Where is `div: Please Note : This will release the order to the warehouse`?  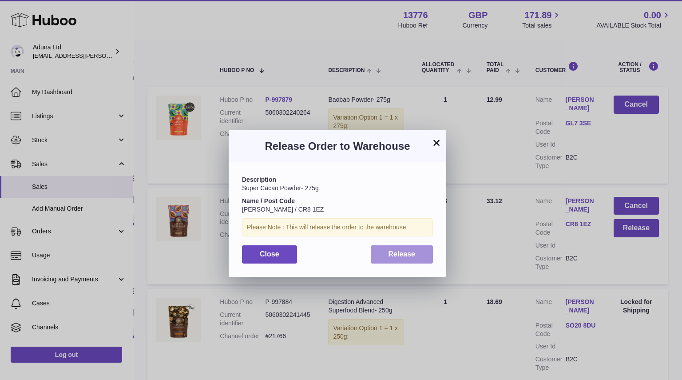 div: Please Note : This will release the order to the warehouse is located at coordinates (337, 227).